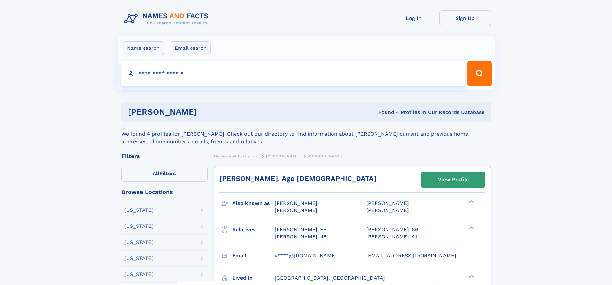 This screenshot has width=612, height=285. Describe the element at coordinates (165, 192) in the screenshot. I see `div: Browse Locations` at that location.